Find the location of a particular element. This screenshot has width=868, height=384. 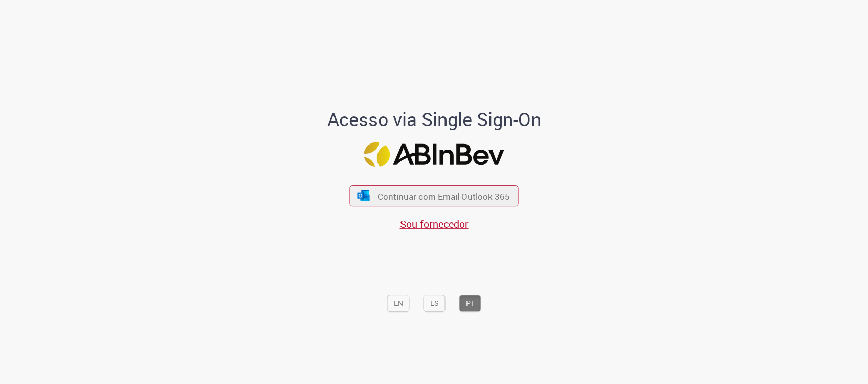

button: ES is located at coordinates (434, 304).